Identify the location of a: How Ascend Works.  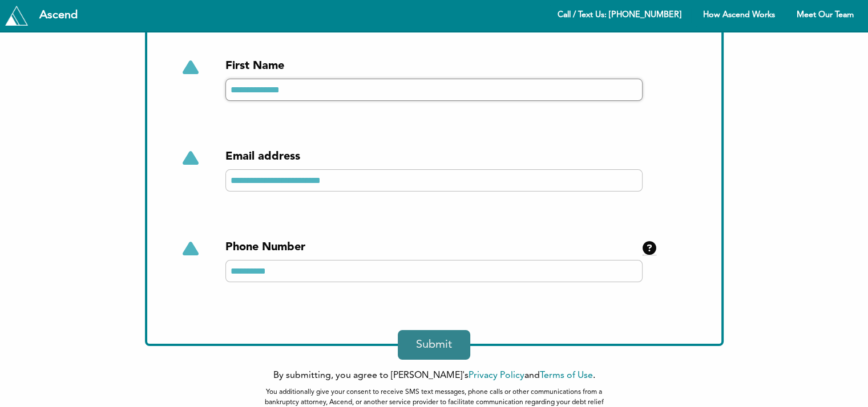
(739, 15).